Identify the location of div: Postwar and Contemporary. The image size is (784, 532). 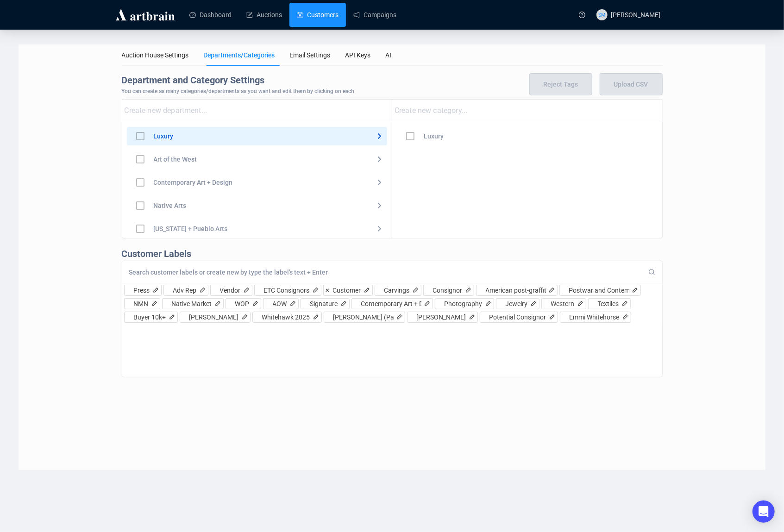
(599, 290).